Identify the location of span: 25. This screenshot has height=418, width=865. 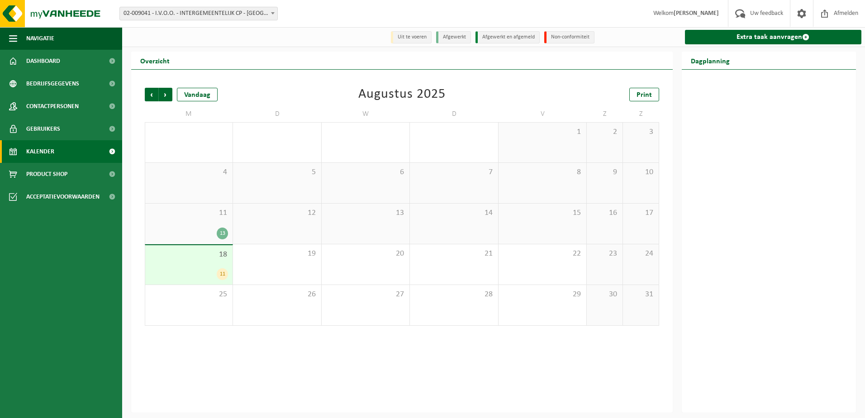
(189, 294).